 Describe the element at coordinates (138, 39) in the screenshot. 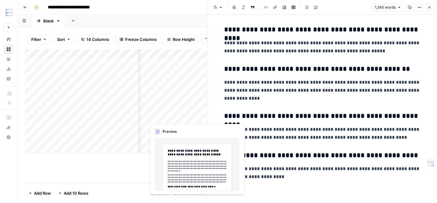

I see `button: Freeze Columns` at that location.